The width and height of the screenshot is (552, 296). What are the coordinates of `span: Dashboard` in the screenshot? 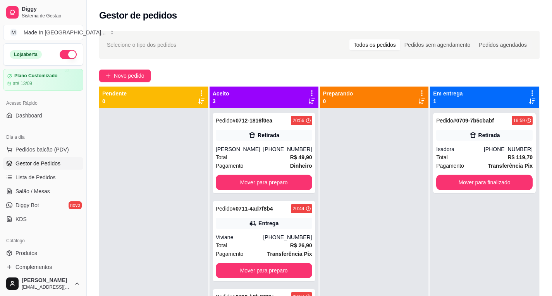 It's located at (29, 116).